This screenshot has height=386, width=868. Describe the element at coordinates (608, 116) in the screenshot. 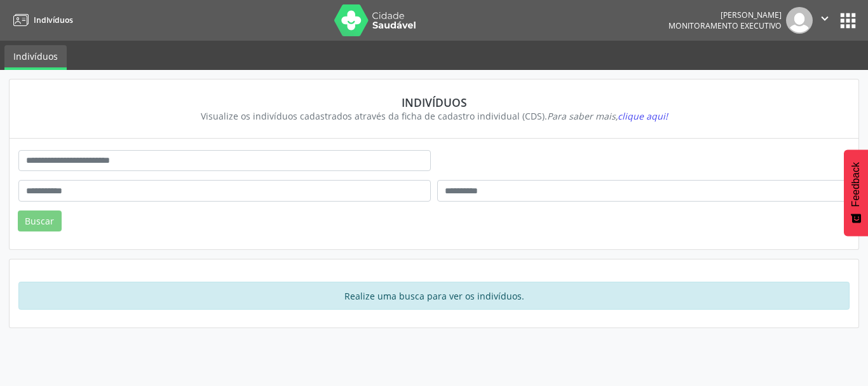

I see `i: Para saber mais,` at that location.